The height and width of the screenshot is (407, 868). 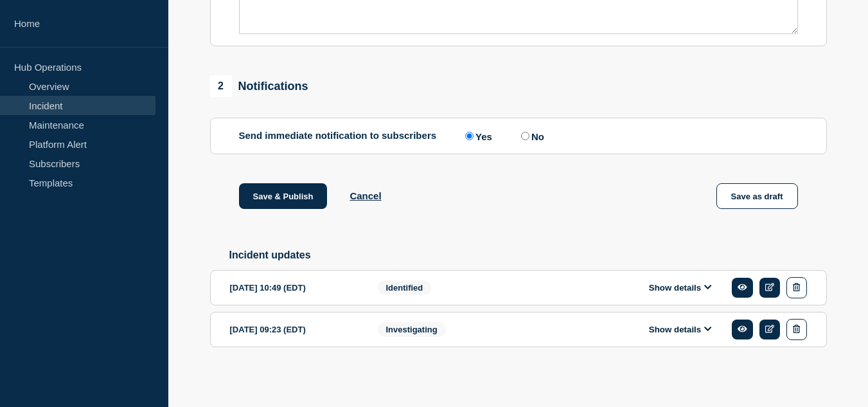 I want to click on h2: Incident updates, so click(x=528, y=255).